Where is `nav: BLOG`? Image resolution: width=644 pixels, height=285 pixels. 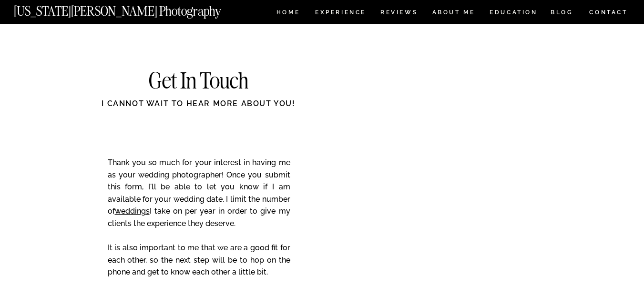 nav: BLOG is located at coordinates (562, 13).